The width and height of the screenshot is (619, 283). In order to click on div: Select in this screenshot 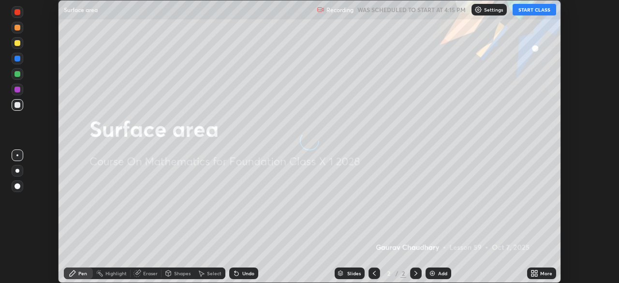, I will do `click(214, 273)`.